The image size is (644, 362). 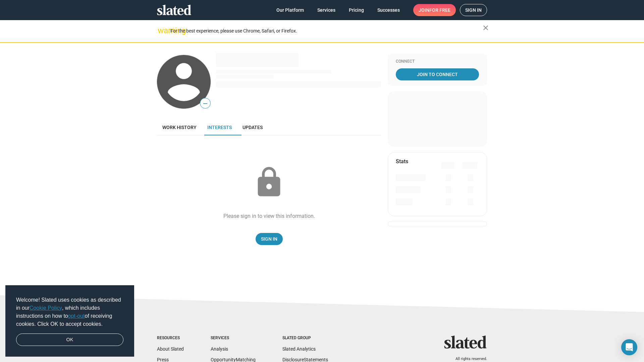 What do you see at coordinates (269, 239) in the screenshot?
I see `span: Sign In` at bounding box center [269, 239].